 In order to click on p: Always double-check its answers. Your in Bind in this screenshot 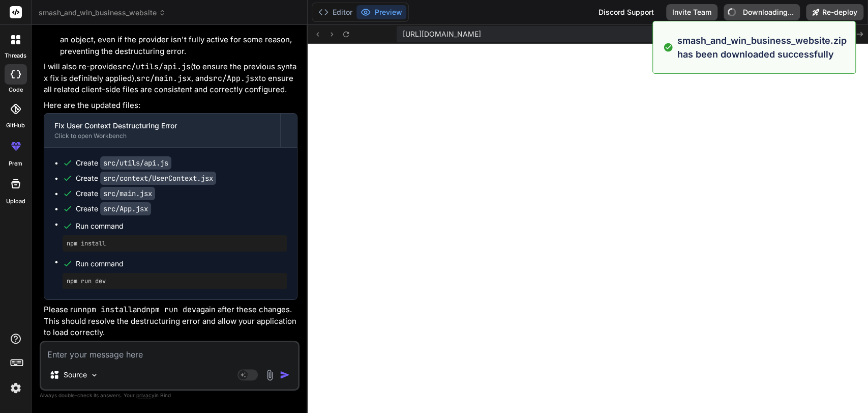, I will do `click(169, 394)`.